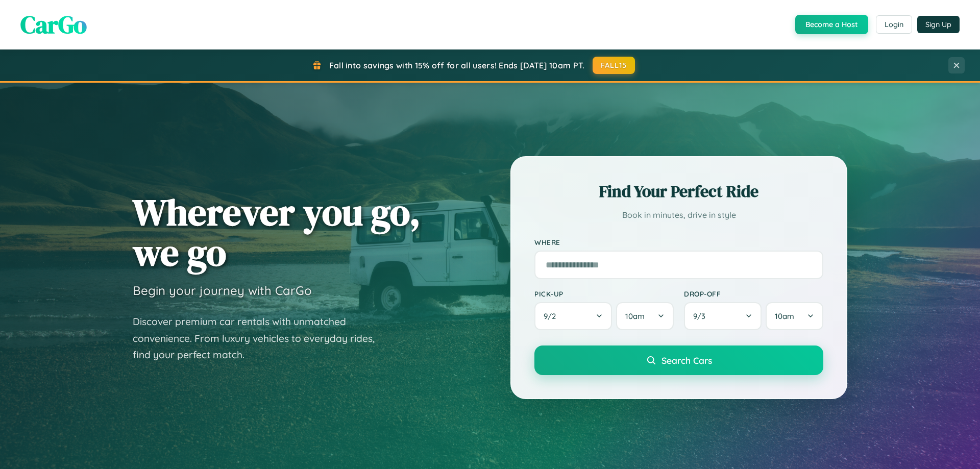 The image size is (980, 469). I want to click on label: Drop-off, so click(753, 294).